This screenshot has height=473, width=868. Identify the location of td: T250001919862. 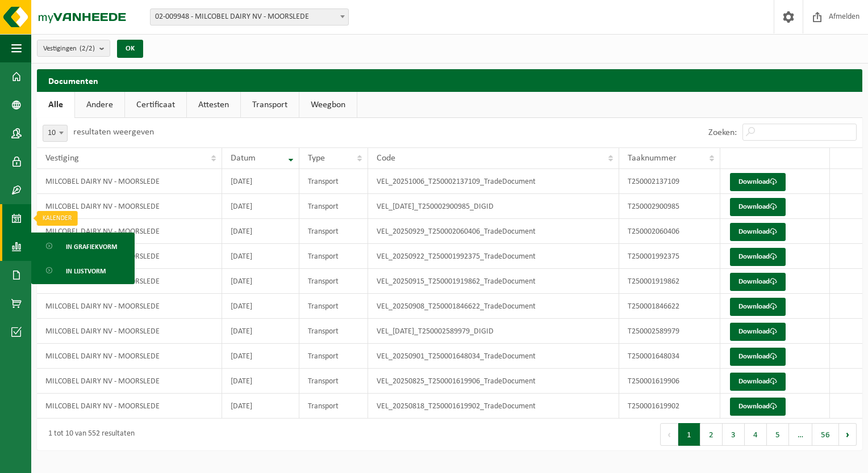
(669, 282).